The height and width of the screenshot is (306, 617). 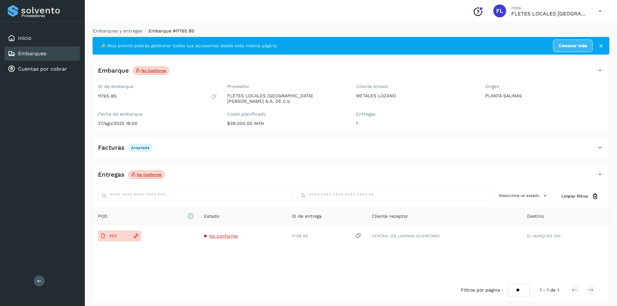 What do you see at coordinates (111, 148) in the screenshot?
I see `h4: Facturas` at bounding box center [111, 148].